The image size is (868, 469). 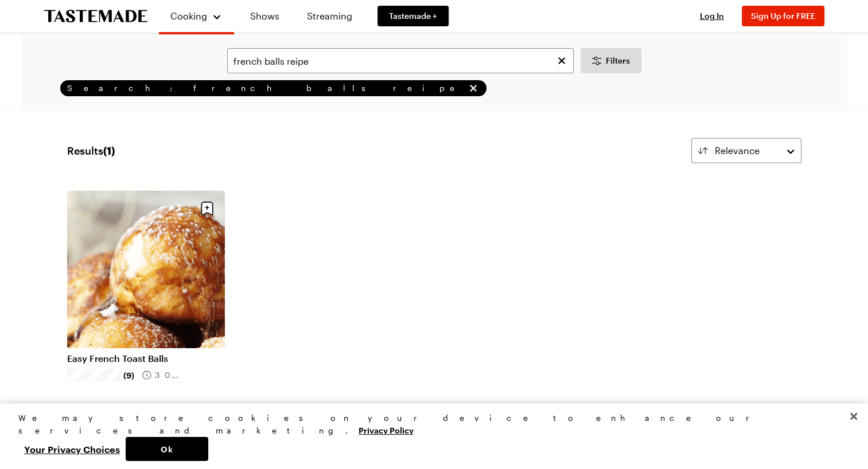 What do you see at coordinates (265, 88) in the screenshot?
I see `span: Search: french balls reipe` at bounding box center [265, 88].